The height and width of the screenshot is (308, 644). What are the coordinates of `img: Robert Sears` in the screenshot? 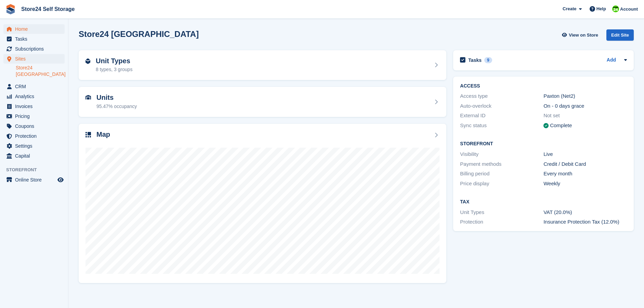 It's located at (615, 9).